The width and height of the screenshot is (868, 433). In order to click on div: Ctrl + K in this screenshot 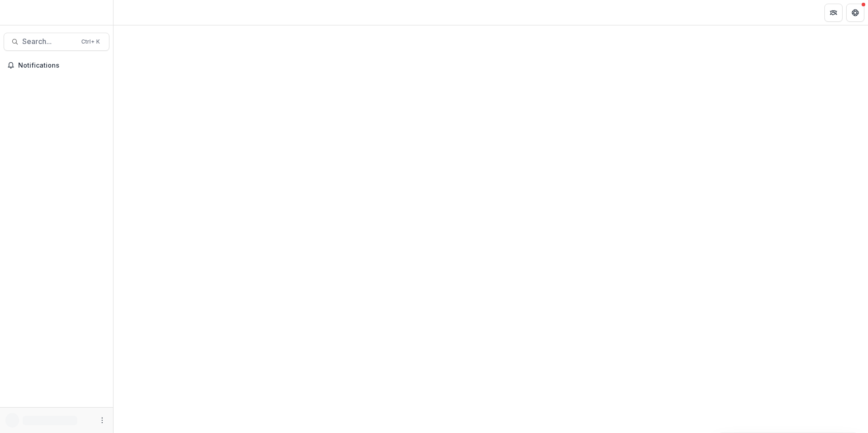, I will do `click(90, 42)`.